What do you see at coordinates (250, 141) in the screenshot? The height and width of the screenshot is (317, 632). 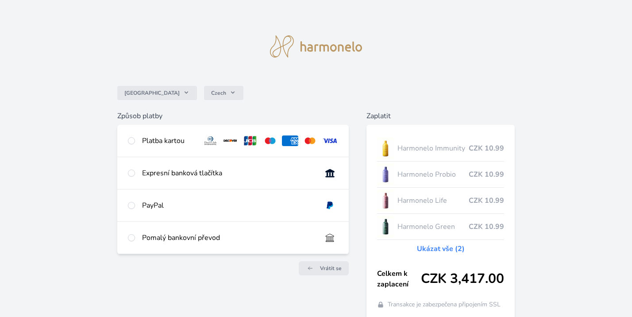 I see `img: jcb.svg` at bounding box center [250, 141].